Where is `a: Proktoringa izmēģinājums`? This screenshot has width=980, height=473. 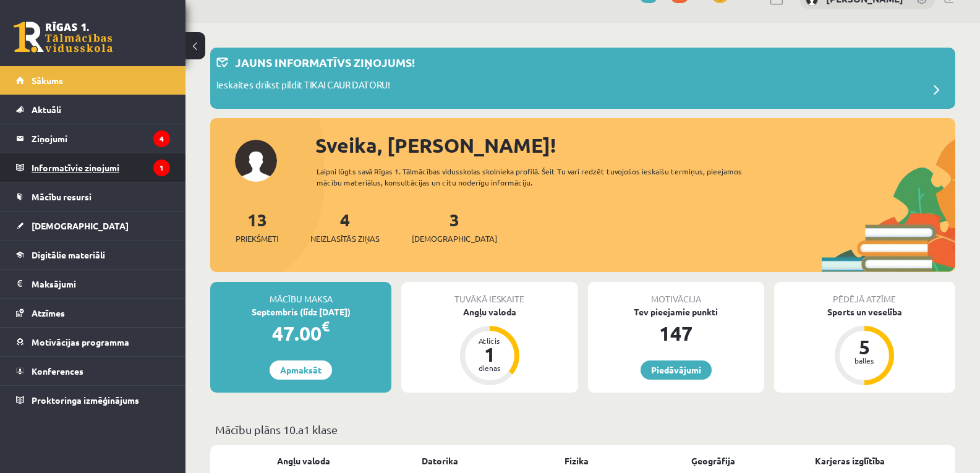
a: Proktoringa izmēģinājums is located at coordinates (92, 400).